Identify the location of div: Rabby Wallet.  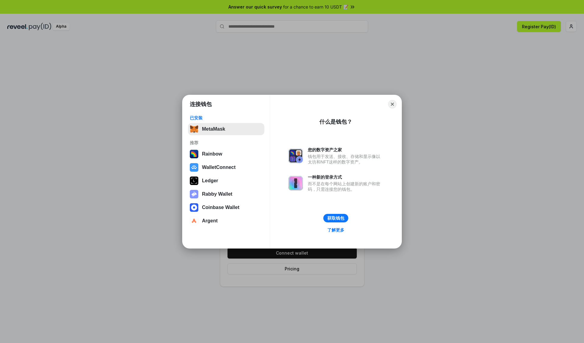
(217, 194).